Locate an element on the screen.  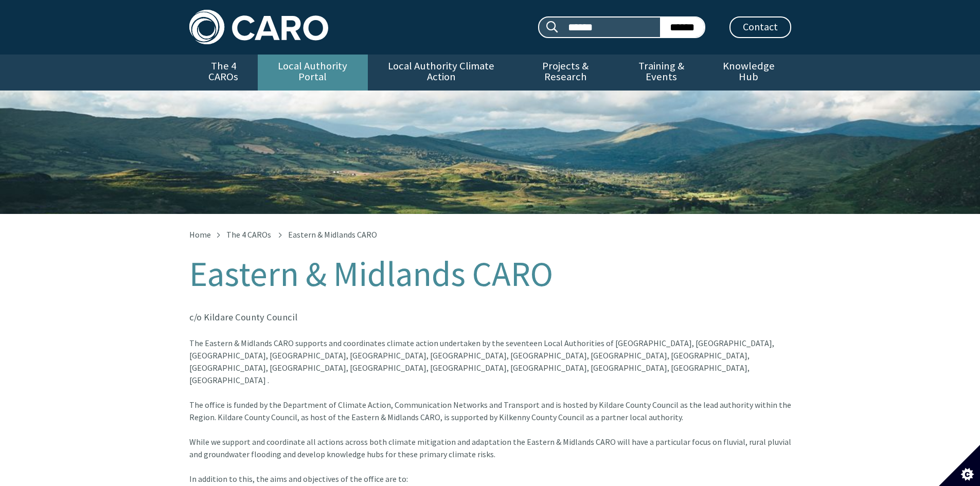
p: c/o Kildare County Council is located at coordinates (490, 317).